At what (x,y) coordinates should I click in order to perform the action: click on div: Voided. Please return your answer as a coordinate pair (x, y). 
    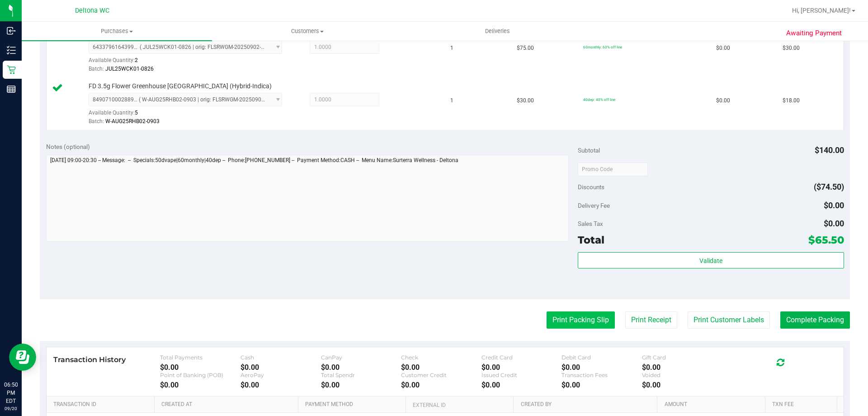
    Looking at the image, I should click on (682, 375).